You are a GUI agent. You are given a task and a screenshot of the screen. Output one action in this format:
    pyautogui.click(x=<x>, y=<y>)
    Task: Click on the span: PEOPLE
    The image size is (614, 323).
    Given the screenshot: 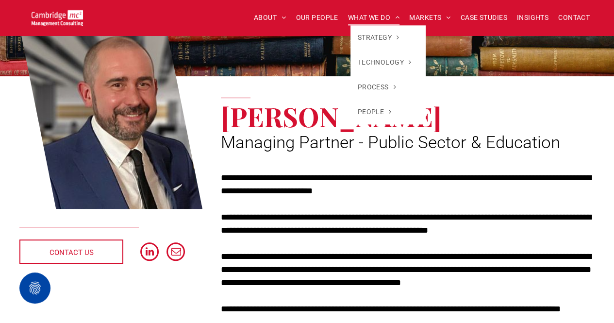 What is the action you would take?
    pyautogui.click(x=375, y=112)
    